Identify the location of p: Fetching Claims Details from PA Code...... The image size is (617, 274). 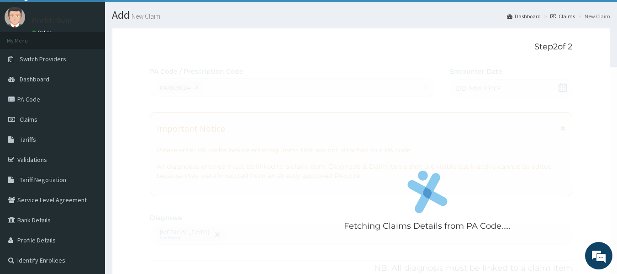
(427, 226).